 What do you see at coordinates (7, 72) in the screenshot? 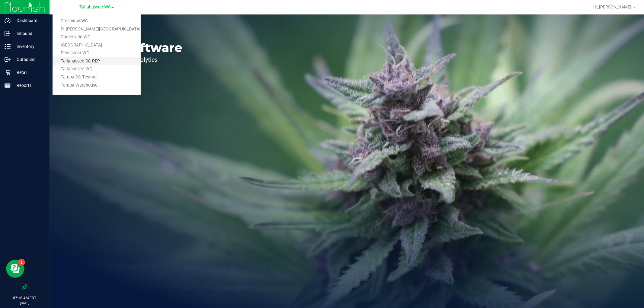
I see `inline-svg: Retail` at bounding box center [7, 72].